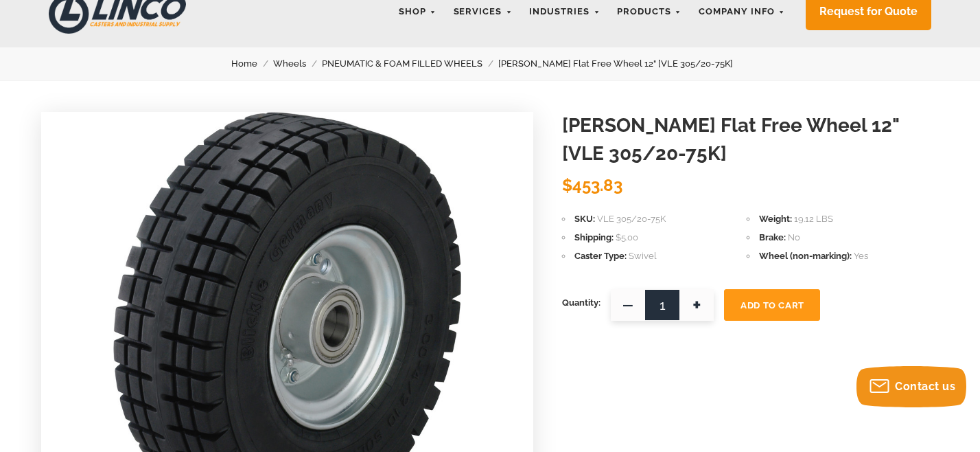 The width and height of the screenshot is (980, 452). What do you see at coordinates (594, 237) in the screenshot?
I see `span: Shipping` at bounding box center [594, 237].